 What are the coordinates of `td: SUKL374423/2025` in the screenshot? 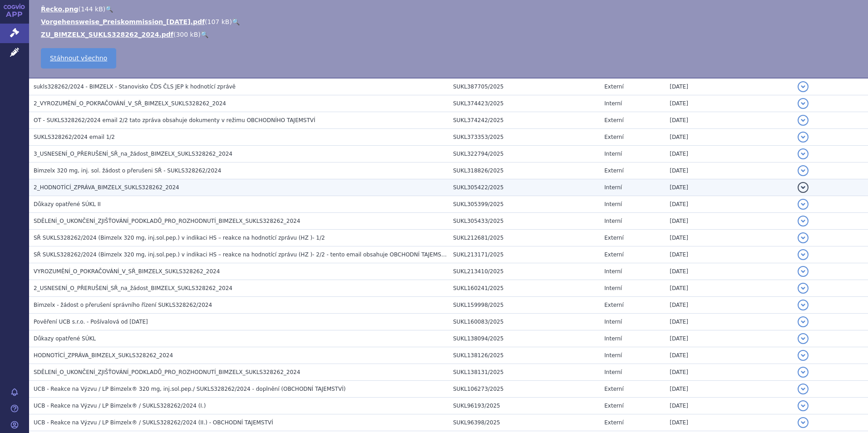 It's located at (524, 103).